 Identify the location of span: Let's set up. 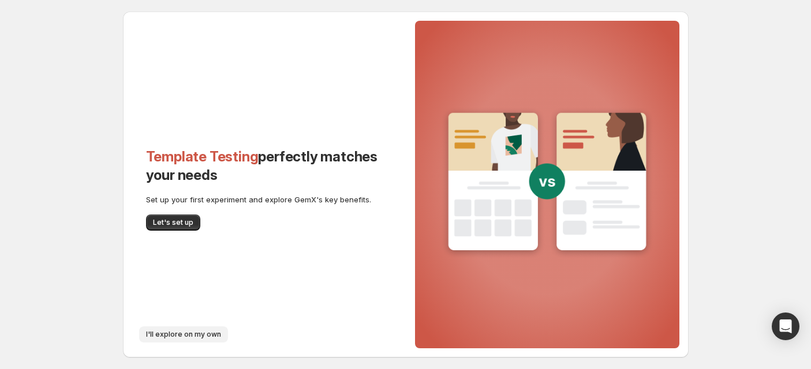
(173, 223).